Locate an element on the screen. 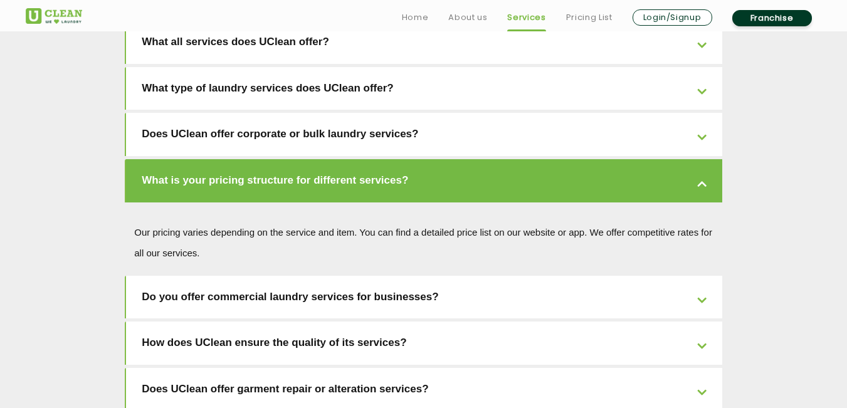  a: Login/Signup is located at coordinates (672, 18).